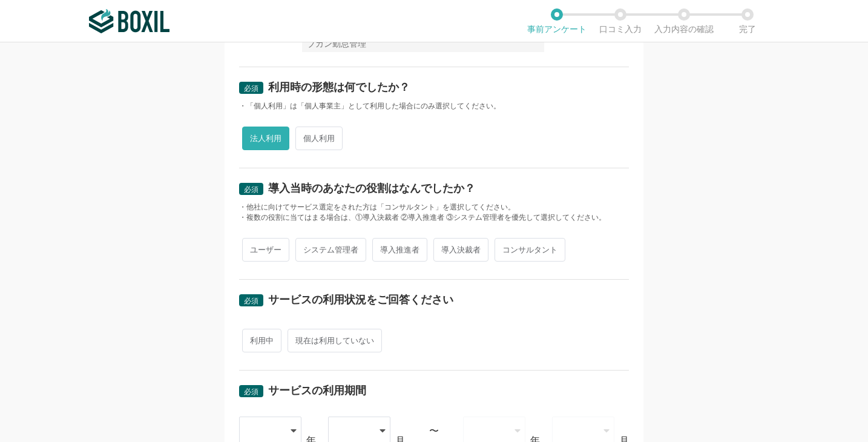 The height and width of the screenshot is (442, 868). I want to click on span: 法人利用, so click(266, 138).